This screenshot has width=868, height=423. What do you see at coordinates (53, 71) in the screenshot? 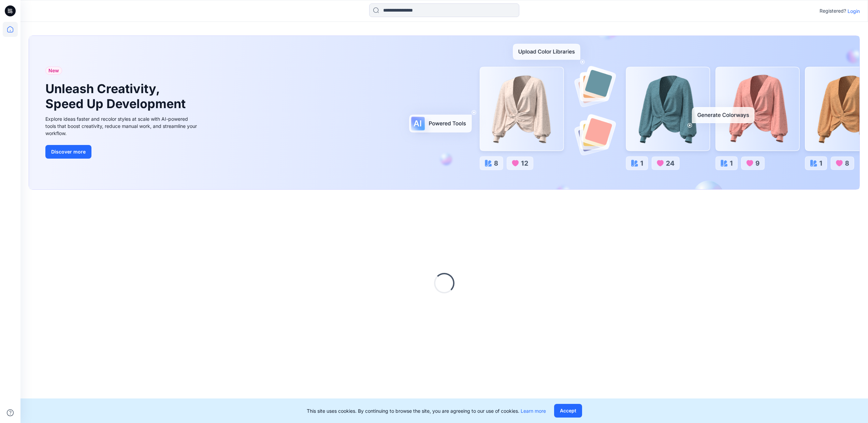
I see `span: New` at bounding box center [53, 71].